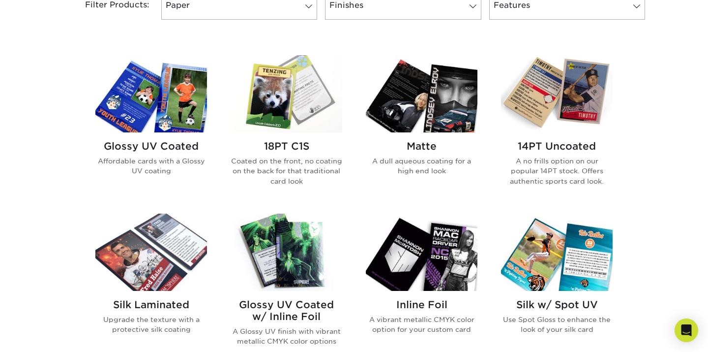  I want to click on h2: Silk Laminated, so click(151, 304).